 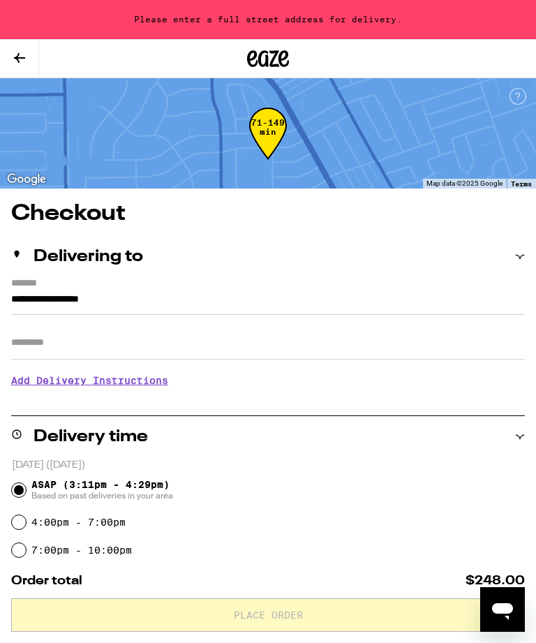 What do you see at coordinates (27, 179) in the screenshot?
I see `img: Google` at bounding box center [27, 179].